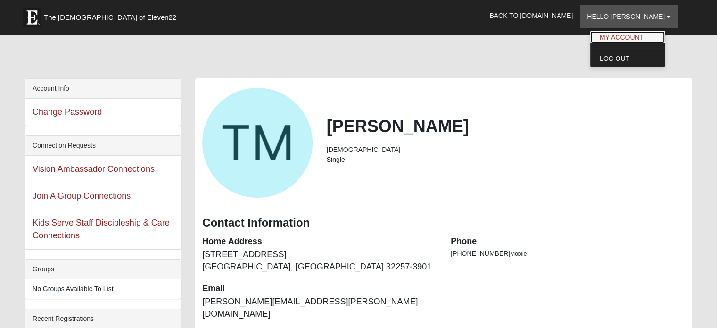 The height and width of the screenshot is (328, 717). I want to click on a: Log Out, so click(627, 58).